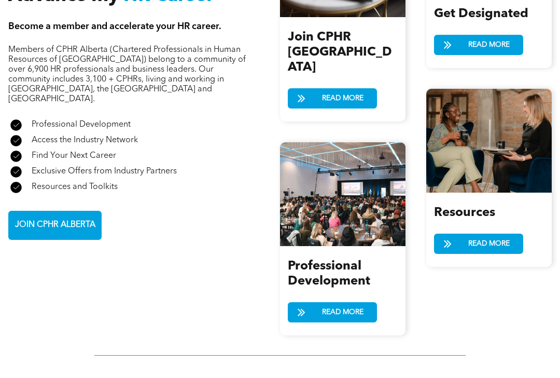 The width and height of the screenshot is (560, 378). Describe the element at coordinates (104, 171) in the screenshot. I see `span: Exclusive Offers from Industry Partners` at that location.